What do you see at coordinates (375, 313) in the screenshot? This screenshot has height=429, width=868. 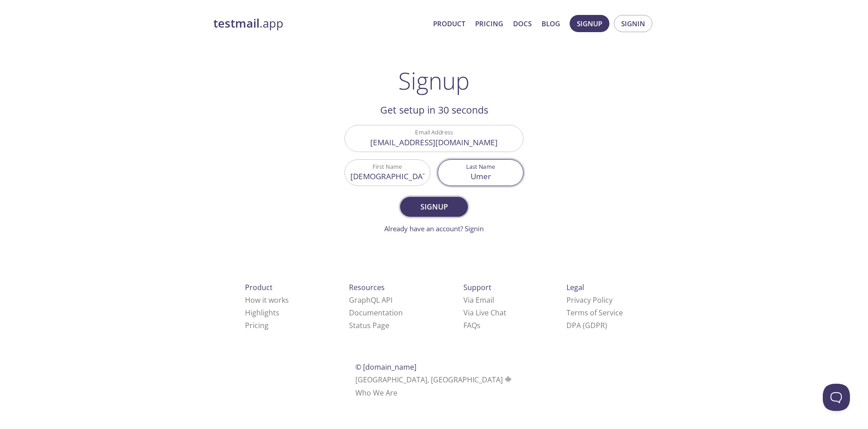 I see `a: Documentation` at bounding box center [375, 313].